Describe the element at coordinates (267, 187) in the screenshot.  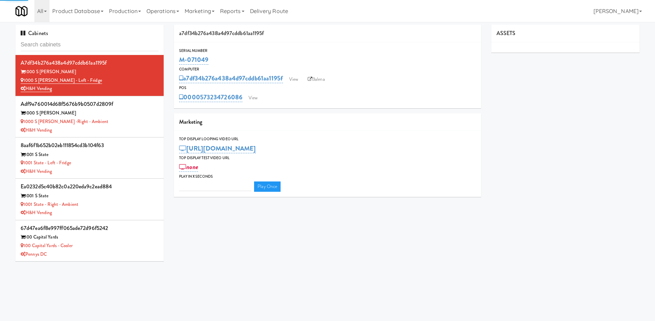
I see `a: Play Once` at that location.